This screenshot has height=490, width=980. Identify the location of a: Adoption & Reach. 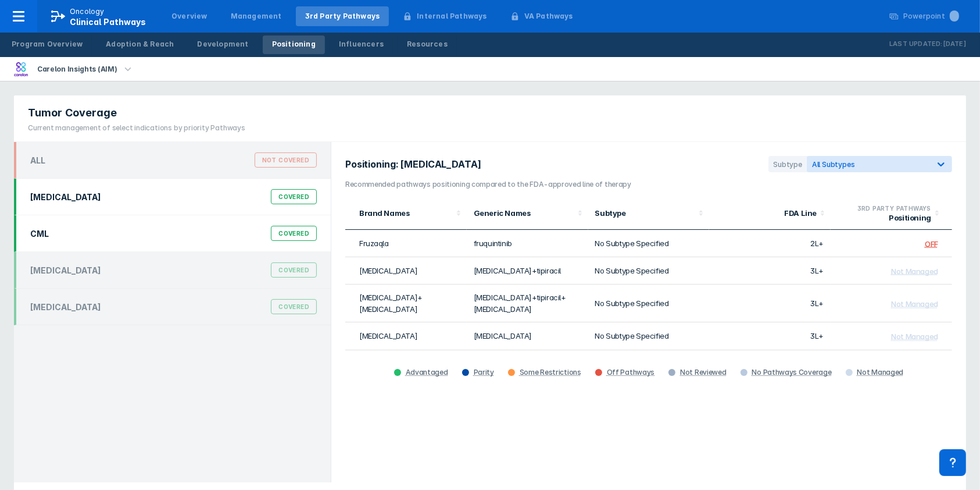
(139, 45).